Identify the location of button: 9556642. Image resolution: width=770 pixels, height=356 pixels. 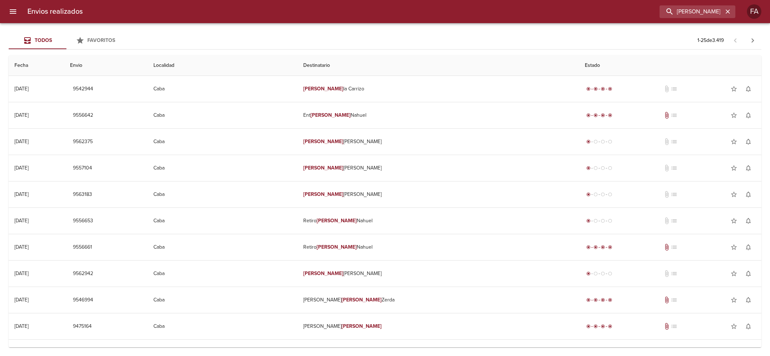
(83, 115).